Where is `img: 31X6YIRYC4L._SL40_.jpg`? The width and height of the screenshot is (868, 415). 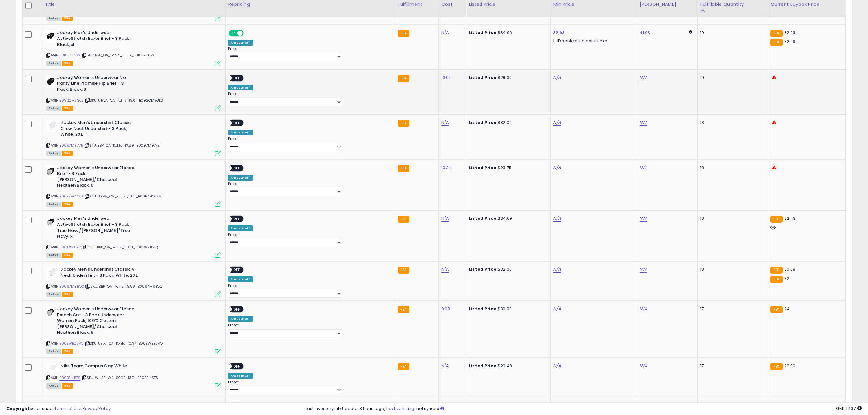 img: 31X6YIRYC4L._SL40_.jpg is located at coordinates (50, 81).